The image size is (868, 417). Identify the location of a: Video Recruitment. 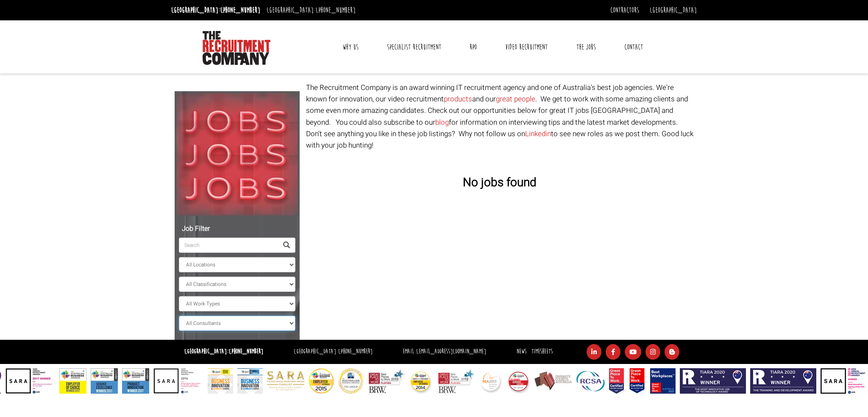
(526, 47).